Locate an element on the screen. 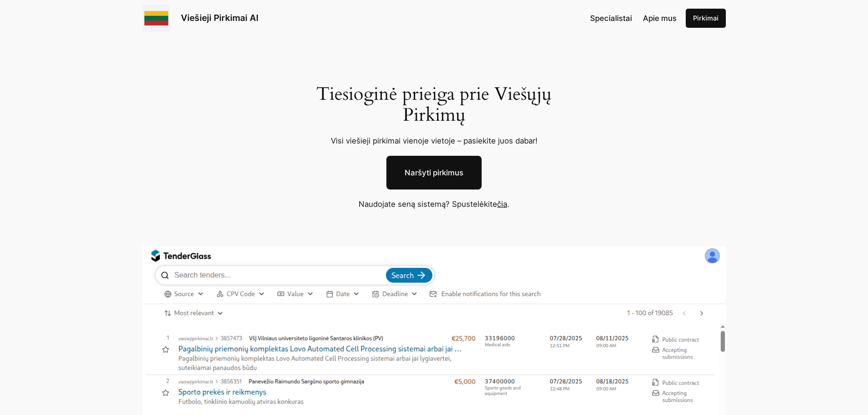  nav: Navigation is located at coordinates (633, 18).